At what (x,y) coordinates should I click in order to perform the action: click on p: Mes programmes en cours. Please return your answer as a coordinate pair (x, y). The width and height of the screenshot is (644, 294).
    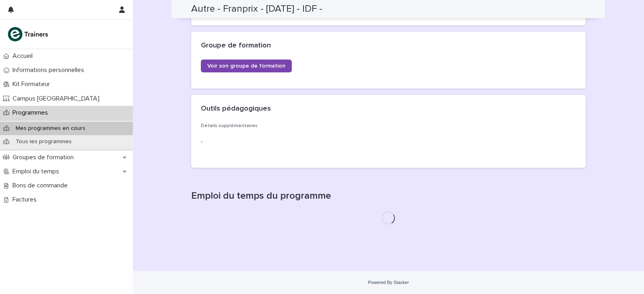
    Looking at the image, I should click on (50, 128).